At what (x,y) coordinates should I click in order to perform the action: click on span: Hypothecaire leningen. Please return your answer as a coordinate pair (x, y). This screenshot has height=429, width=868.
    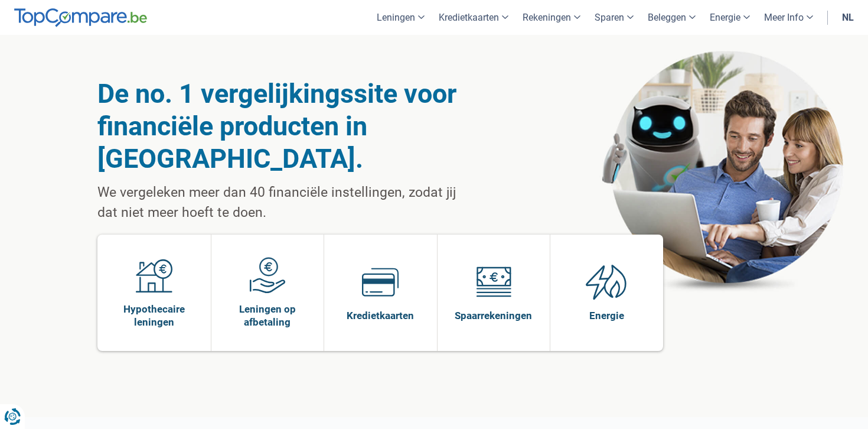
    Looking at the image, I should click on (154, 315).